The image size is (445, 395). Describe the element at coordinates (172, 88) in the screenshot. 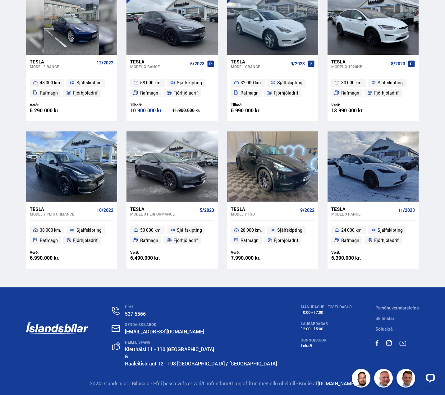

I see `a: Tesla Model X RANGE 5/2023 58 000 km. Sjálfskipting Rafmagn Fjórhjóladrif Tilboð: 10.900.000 kr. ...` at that location.